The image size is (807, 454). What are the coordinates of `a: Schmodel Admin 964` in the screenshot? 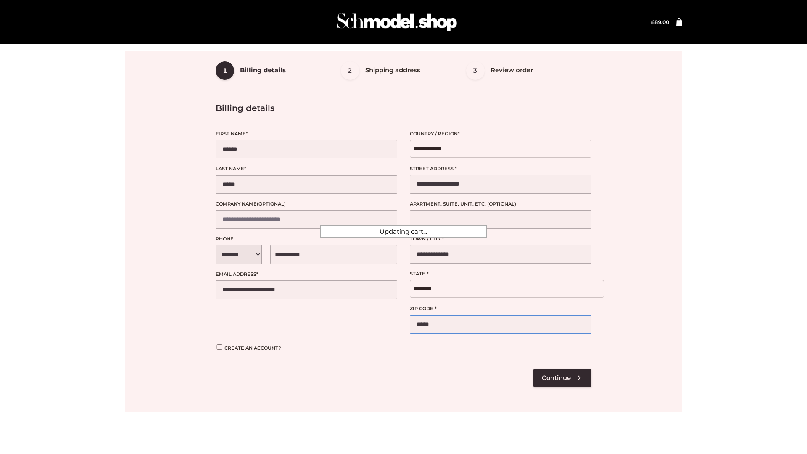 It's located at (397, 22).